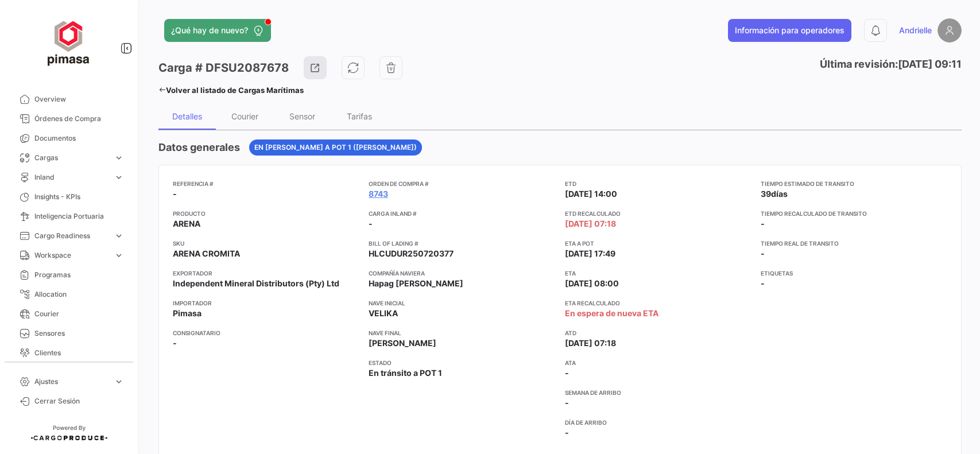  What do you see at coordinates (72, 236) in the screenshot?
I see `span: Cargo Readiness` at bounding box center [72, 236].